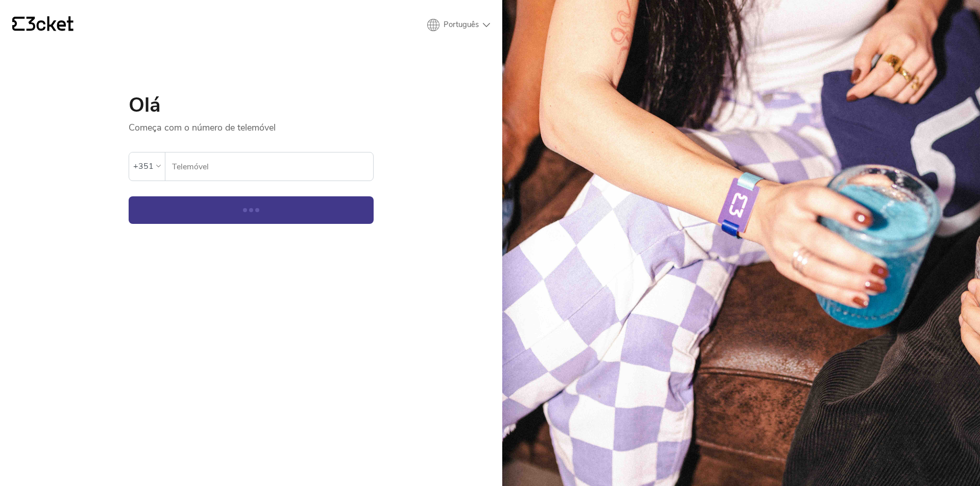 Image resolution: width=980 pixels, height=486 pixels. What do you see at coordinates (251, 105) in the screenshot?
I see `h1: Olá` at bounding box center [251, 105].